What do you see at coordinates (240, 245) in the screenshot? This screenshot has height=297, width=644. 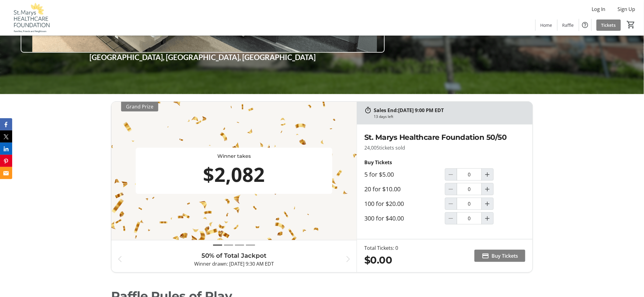 I see `button: Draw 3` at bounding box center [240, 245].